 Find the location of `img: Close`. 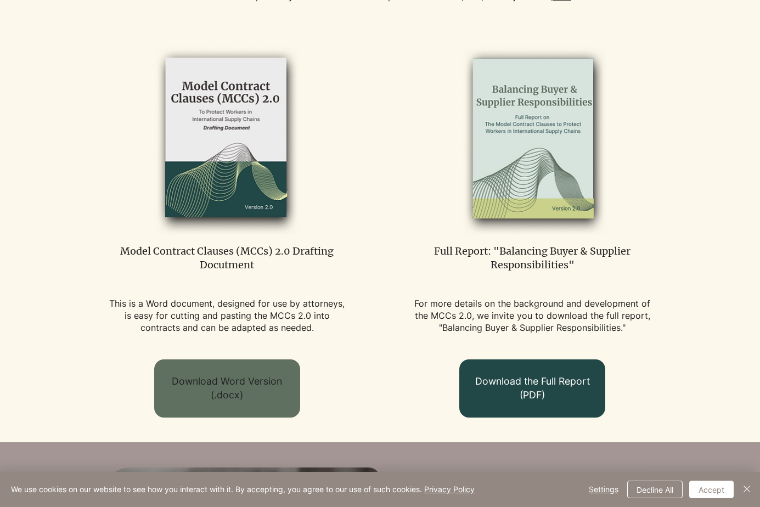

img: Close is located at coordinates (746, 489).